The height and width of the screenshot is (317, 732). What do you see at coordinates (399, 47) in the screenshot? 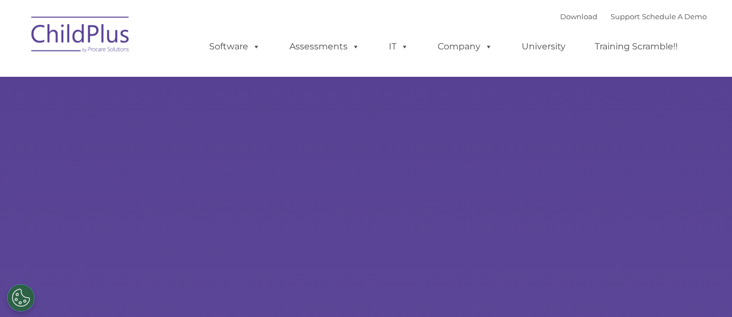
I see `a: IT` at bounding box center [399, 47].